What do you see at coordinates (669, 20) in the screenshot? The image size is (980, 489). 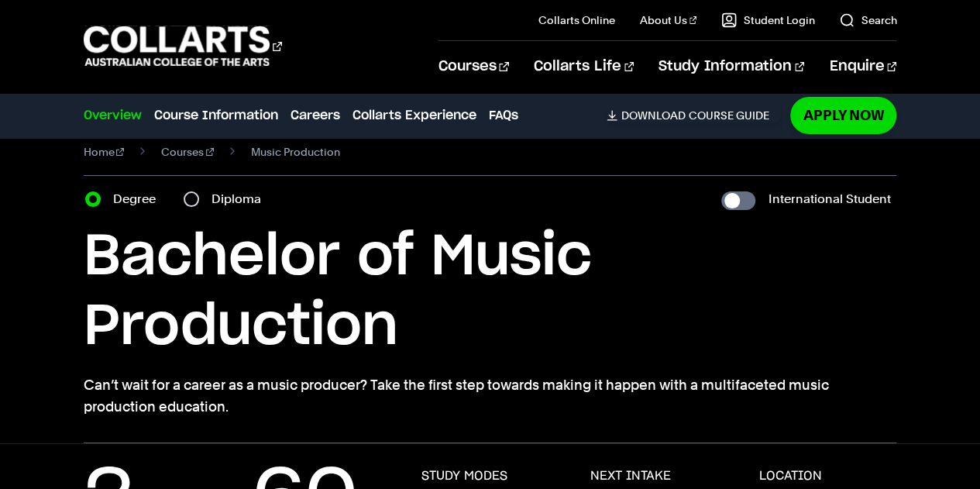 I see `a: About Us` at bounding box center [669, 20].